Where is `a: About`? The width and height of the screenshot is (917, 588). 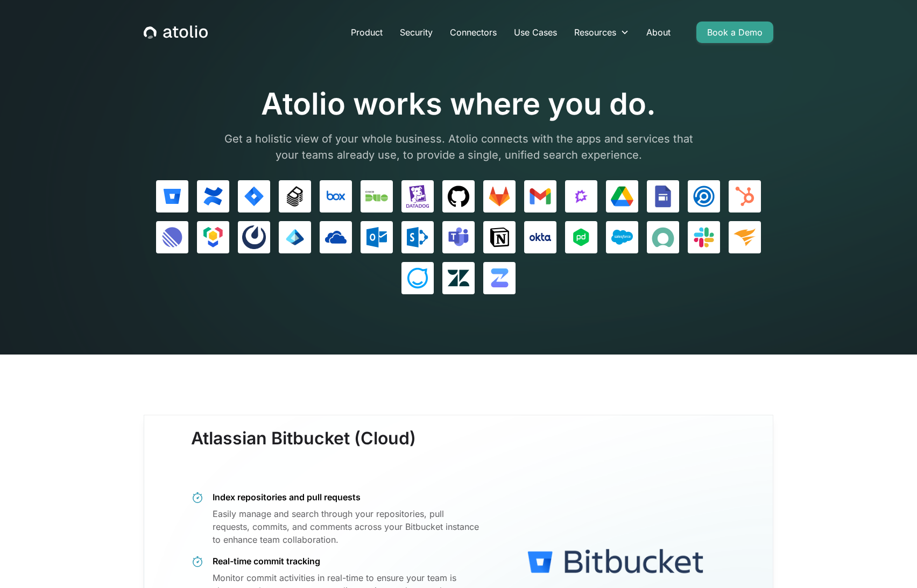 a: About is located at coordinates (658, 32).